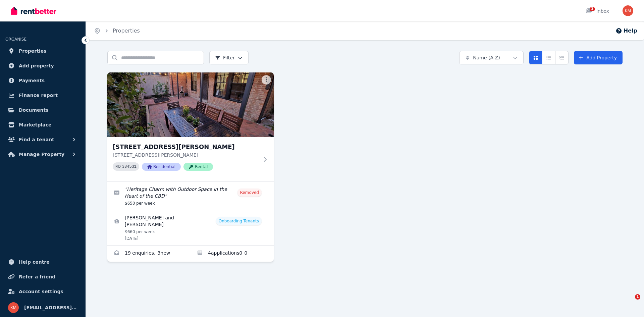 This screenshot has width=644, height=317. Describe the element at coordinates (492, 58) in the screenshot. I see `button: Name (A-Z)` at that location.